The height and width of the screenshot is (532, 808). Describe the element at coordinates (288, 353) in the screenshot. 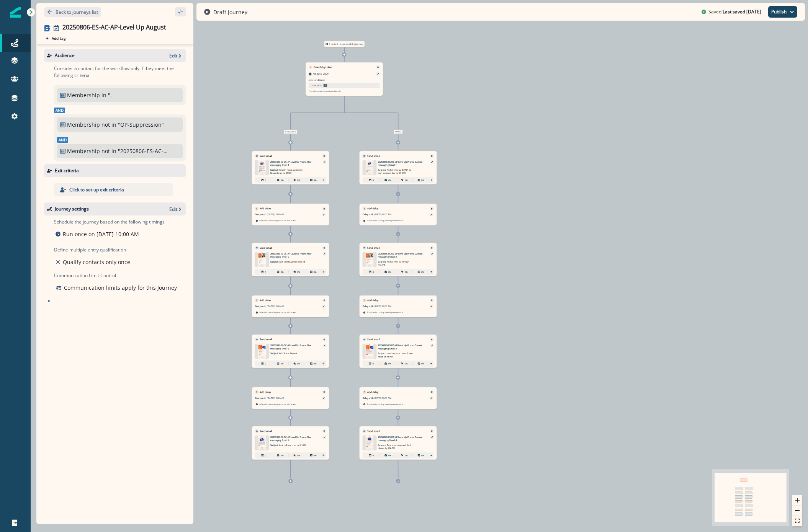

I see `span: Add. Earn. Repeat.` at that location.